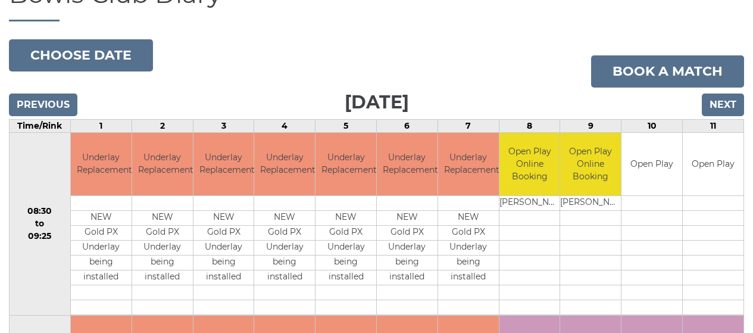 This screenshot has width=753, height=333. Describe the element at coordinates (713, 126) in the screenshot. I see `td: 11` at that location.